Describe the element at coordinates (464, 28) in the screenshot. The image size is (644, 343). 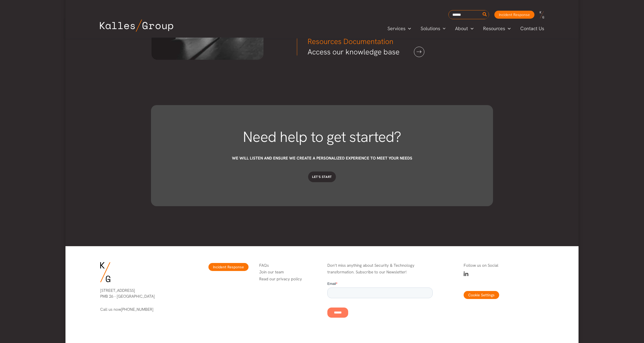
I see `a: AboutMenu Toggle` at that location.